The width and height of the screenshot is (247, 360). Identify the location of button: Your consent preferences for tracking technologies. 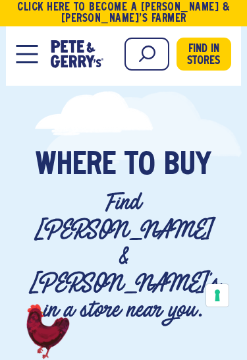
(217, 295).